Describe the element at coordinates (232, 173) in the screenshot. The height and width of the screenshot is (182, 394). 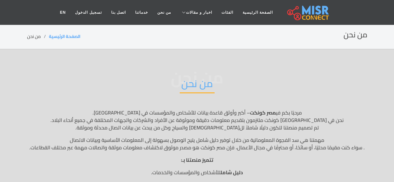
I see `strong: دليل شامل` at that location.